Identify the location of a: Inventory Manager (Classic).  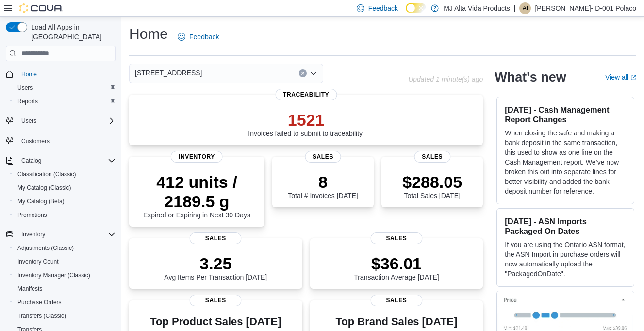
(54, 275).